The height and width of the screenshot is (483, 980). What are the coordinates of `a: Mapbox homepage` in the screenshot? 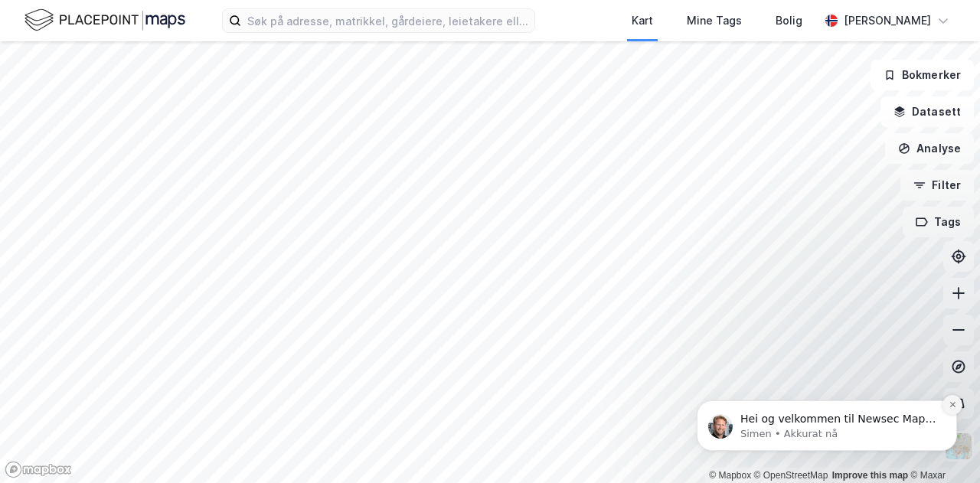 It's located at (38, 469).